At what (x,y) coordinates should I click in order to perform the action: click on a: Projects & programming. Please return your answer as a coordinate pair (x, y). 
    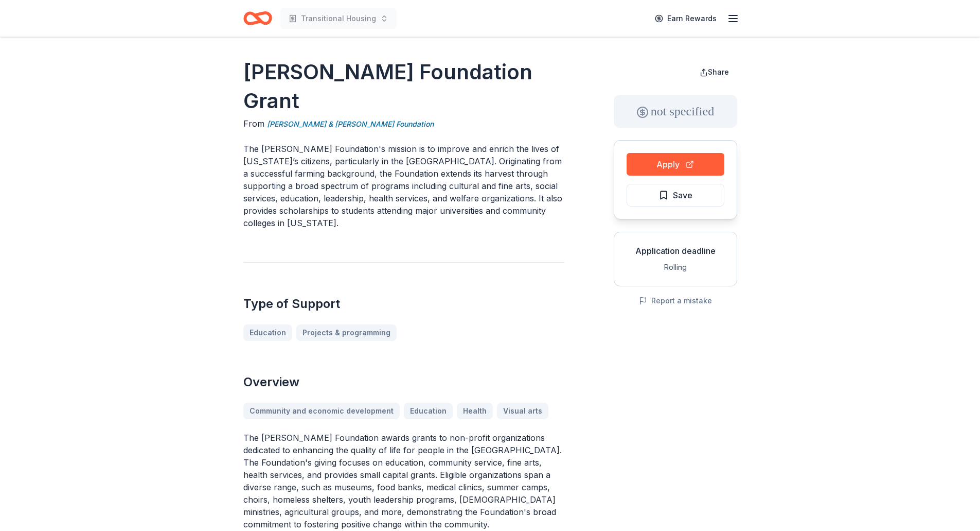
    Looking at the image, I should click on (346, 332).